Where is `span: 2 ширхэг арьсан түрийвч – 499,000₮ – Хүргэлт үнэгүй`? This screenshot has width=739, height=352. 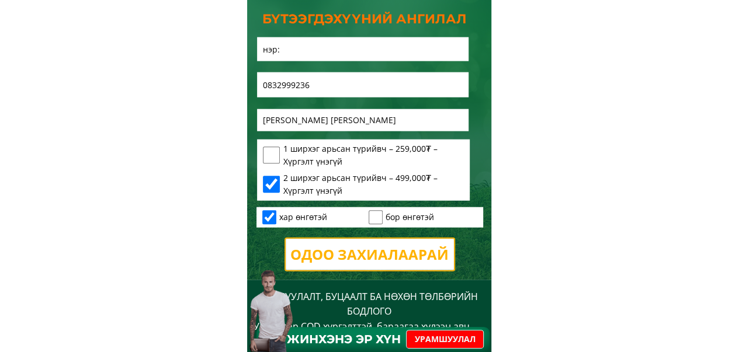
span: 2 ширхэг арьсан түрийвч – 499,000₮ – Хүргэлт үнэгүй is located at coordinates (373, 185).